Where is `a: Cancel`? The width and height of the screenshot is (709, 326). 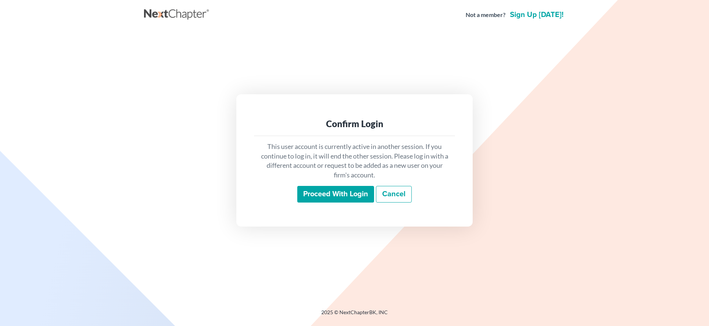
a: Cancel is located at coordinates (394, 194).